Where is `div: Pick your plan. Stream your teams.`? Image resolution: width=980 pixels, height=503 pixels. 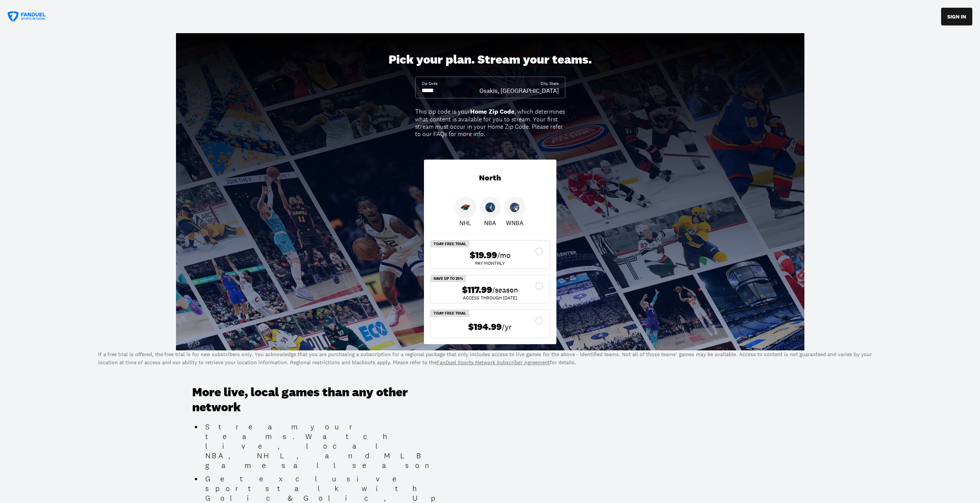
div: Pick your plan. Stream your teams. is located at coordinates (490, 60).